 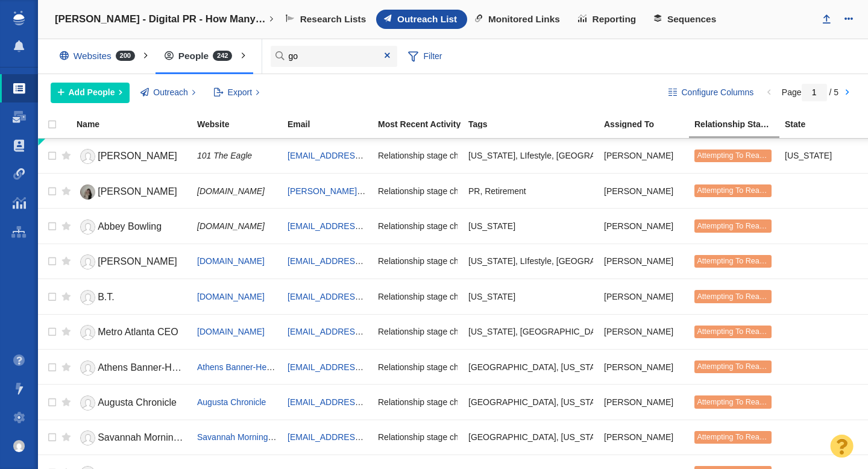 I want to click on span: Illinois, LIfestyle, PR, Townsquare Media, so click(x=594, y=155).